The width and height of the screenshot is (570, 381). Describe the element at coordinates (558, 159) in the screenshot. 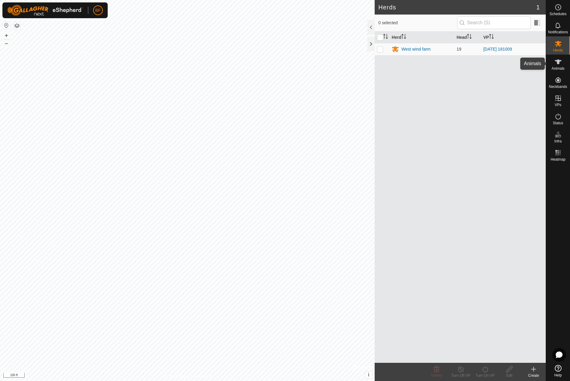

I see `span: Heatmap` at that location.